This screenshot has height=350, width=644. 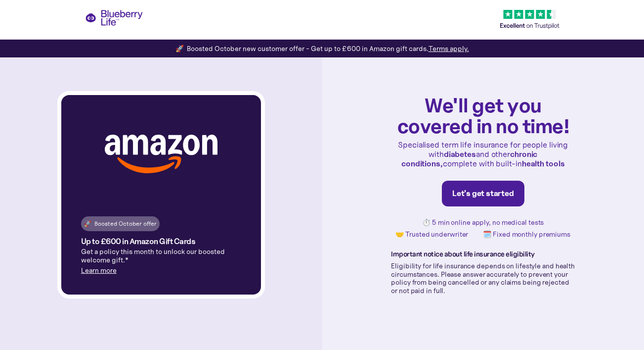 What do you see at coordinates (120, 224) in the screenshot?
I see `div: 🚀 Boosted October offer` at bounding box center [120, 224].